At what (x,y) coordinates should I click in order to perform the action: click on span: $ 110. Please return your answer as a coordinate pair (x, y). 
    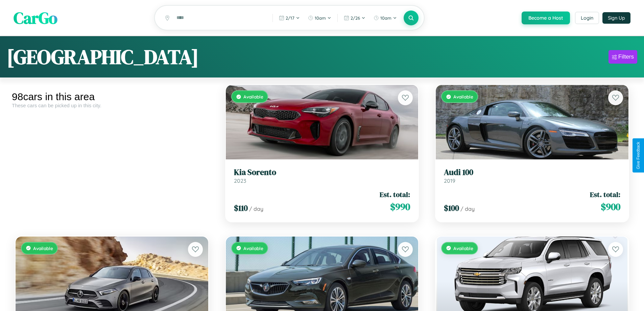
    Looking at the image, I should click on (240, 208).